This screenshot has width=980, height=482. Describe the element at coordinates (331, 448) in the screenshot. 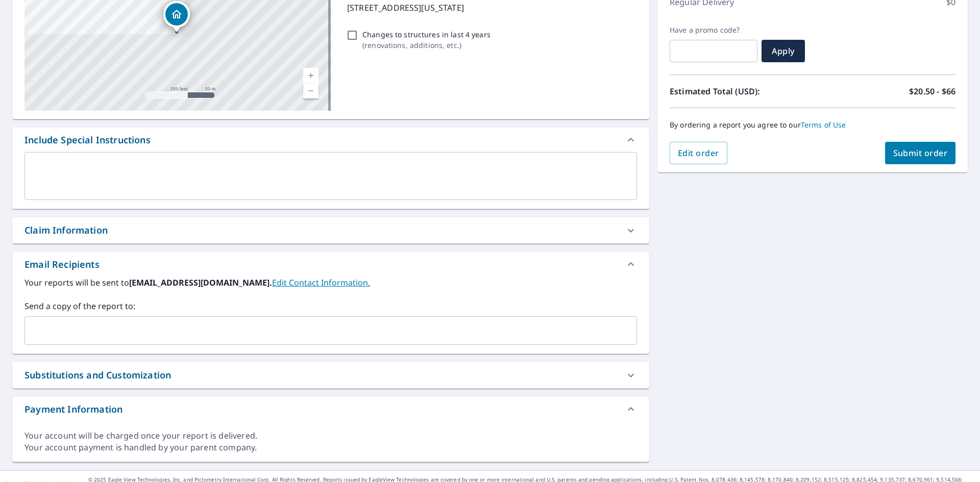

I see `div: Your account payment is handled by your parent company.` at that location.